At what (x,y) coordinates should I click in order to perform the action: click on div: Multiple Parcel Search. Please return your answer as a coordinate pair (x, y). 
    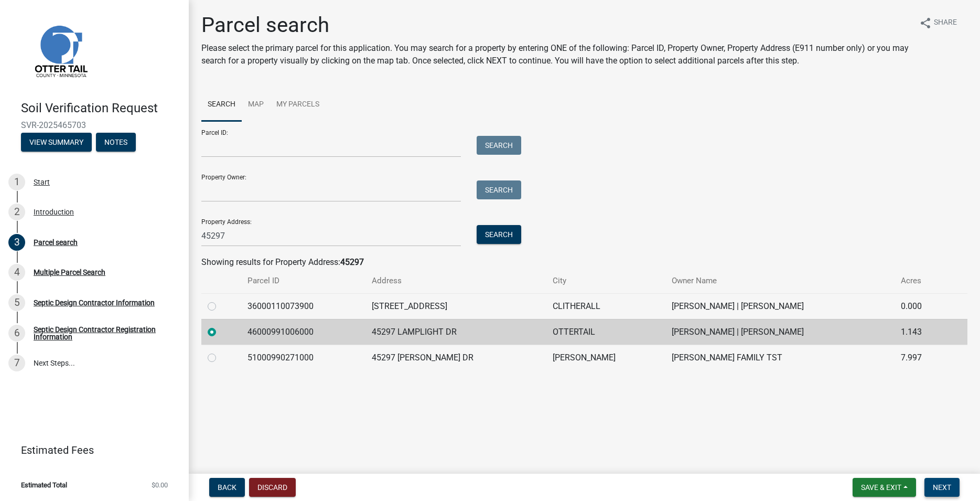
    Looking at the image, I should click on (69, 272).